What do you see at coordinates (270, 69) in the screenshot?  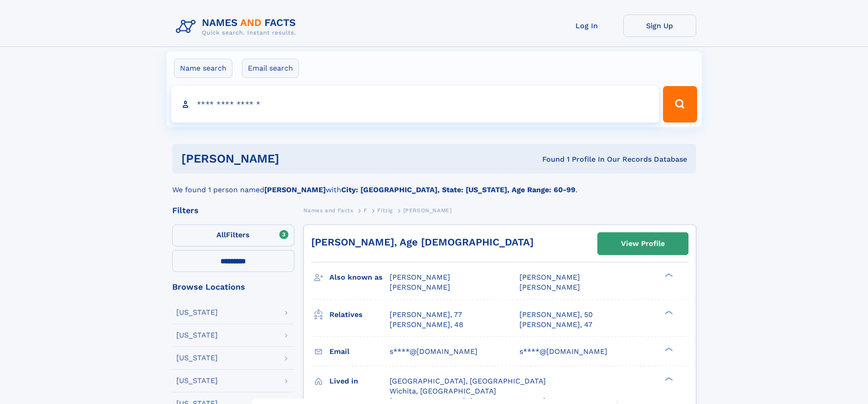 I see `label: Email search` at bounding box center [270, 69].